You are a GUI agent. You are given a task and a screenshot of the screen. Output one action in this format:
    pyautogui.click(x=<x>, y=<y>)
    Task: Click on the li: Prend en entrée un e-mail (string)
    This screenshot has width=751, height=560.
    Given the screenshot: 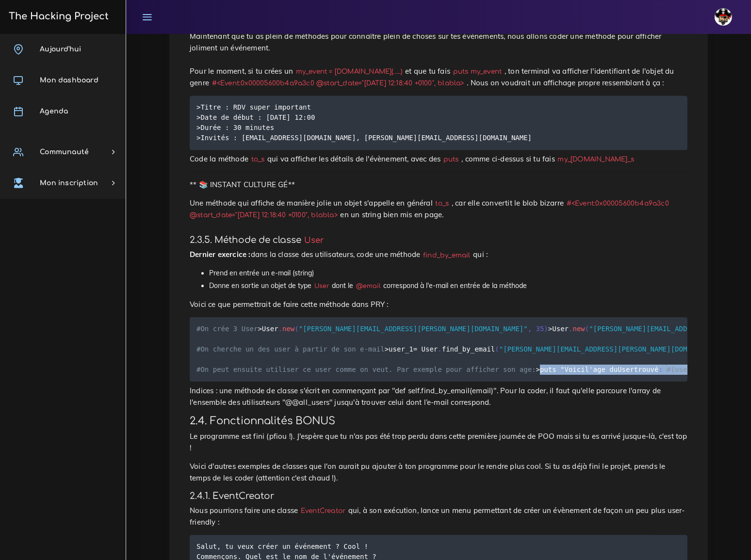 What is the action you would take?
    pyautogui.click(x=449, y=273)
    